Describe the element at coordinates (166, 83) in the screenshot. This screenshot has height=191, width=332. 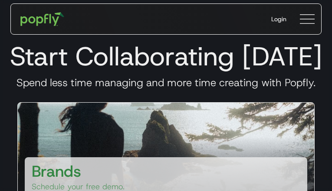
I see `h3: Spend less time managing and more time creating with Popfly.` at that location.